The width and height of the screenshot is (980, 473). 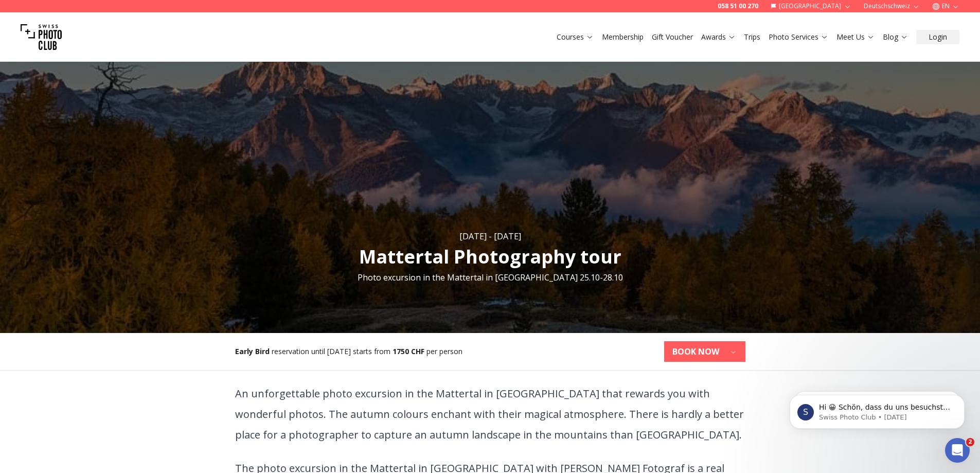 I want to click on a: Meet Us, so click(x=856, y=37).